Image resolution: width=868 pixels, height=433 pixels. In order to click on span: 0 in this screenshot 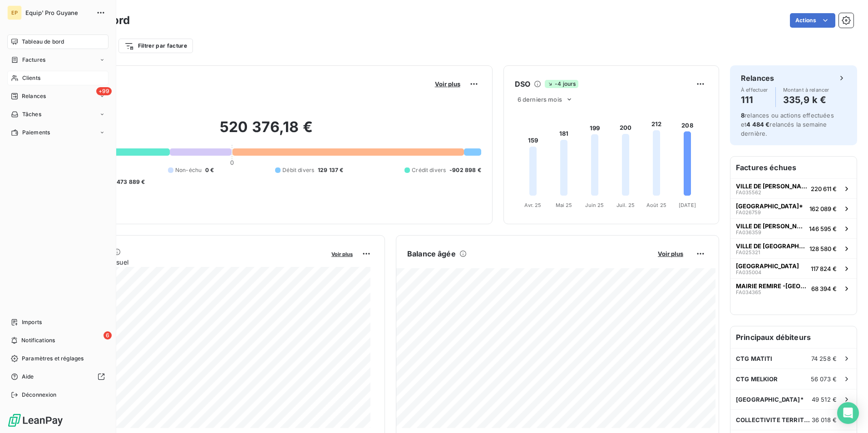, I will do `click(232, 163)`.